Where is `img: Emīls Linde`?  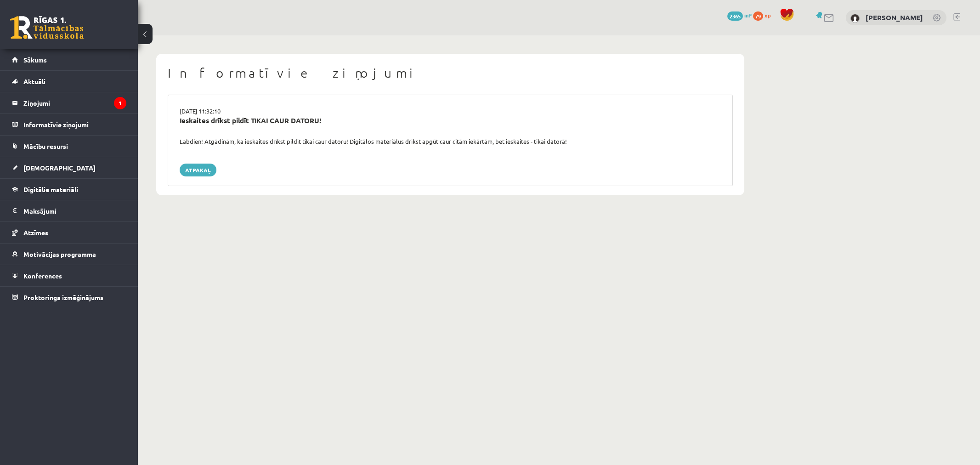
img: Emīls Linde is located at coordinates (855, 18).